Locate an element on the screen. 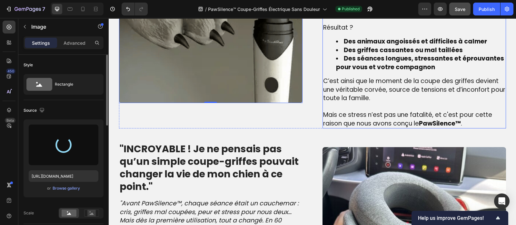 Image resolution: width=516 pixels, height=225 pixels. button: Publish is located at coordinates (487, 9).